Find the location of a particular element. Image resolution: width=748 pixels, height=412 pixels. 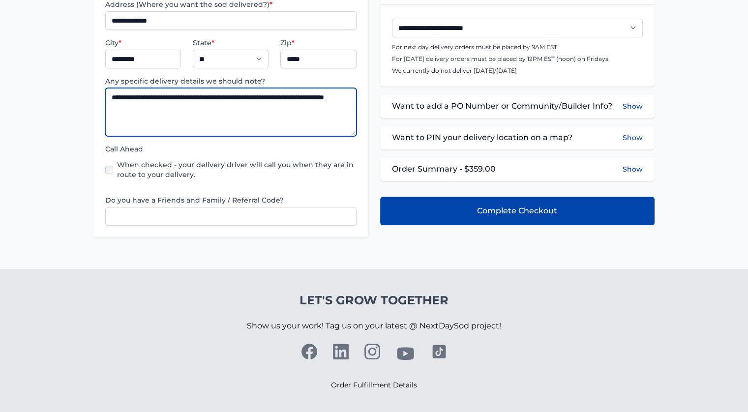

button: Complete Checkout is located at coordinates (517, 211).